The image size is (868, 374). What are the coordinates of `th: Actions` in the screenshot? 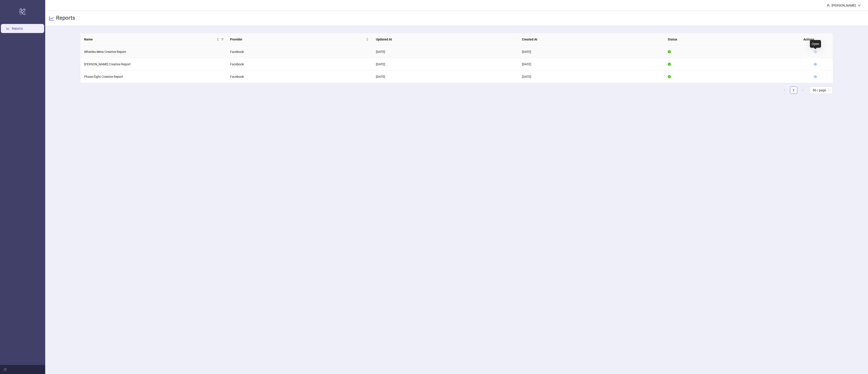 It's located at (811, 39).